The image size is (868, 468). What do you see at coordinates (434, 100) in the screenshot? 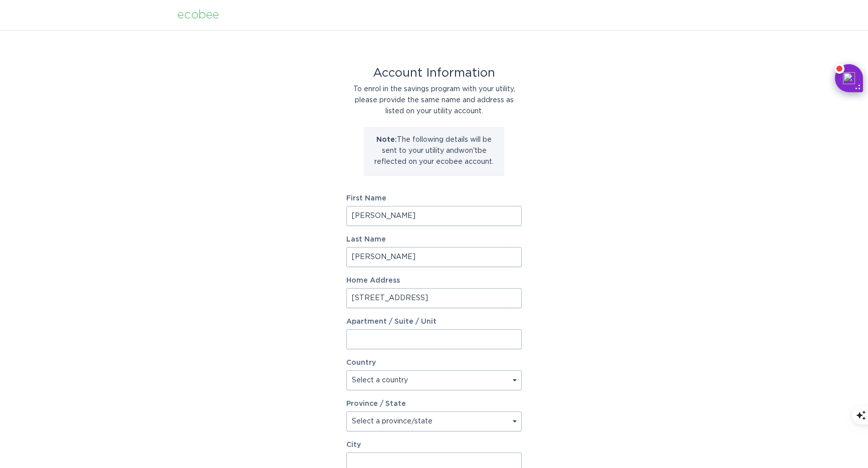
I see `div: To enrol in the savings program with your utility, please provide the same name and address as li...` at bounding box center [434, 100].